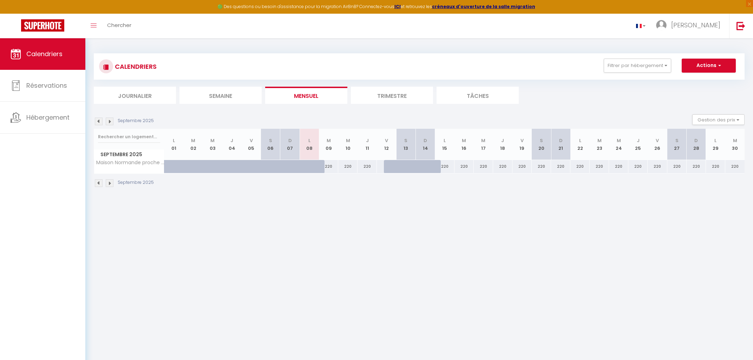  Describe the element at coordinates (561, 144) in the screenshot. I see `th: 21` at that location.